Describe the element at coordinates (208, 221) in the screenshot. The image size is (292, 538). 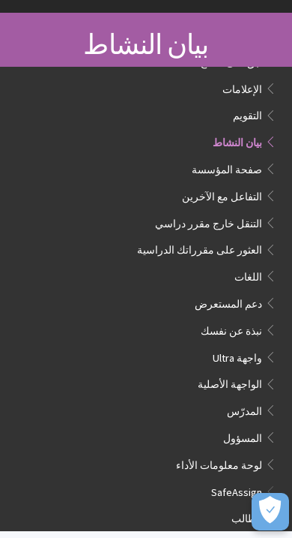
I see `span: التنقل خارج مقرر دراسي` at that location.